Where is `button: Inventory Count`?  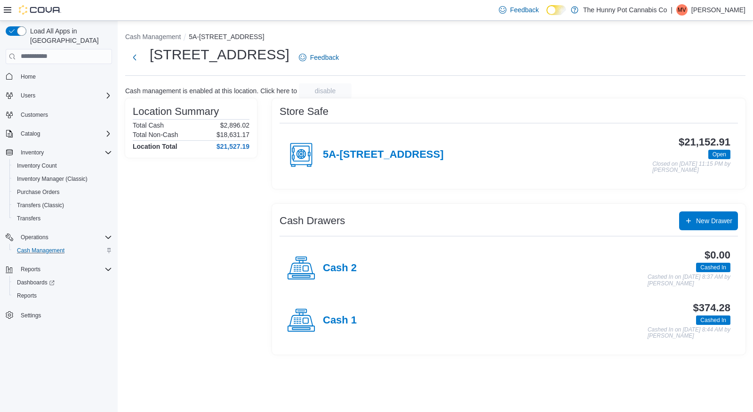
button: Inventory Count is located at coordinates (63, 166).